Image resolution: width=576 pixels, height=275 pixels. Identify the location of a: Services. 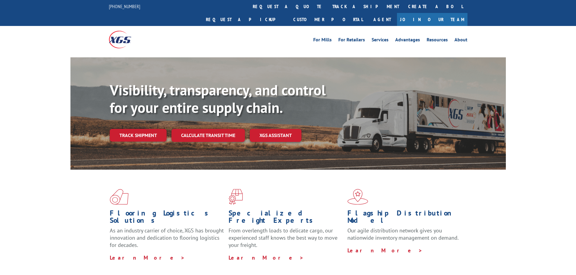
(380, 41).